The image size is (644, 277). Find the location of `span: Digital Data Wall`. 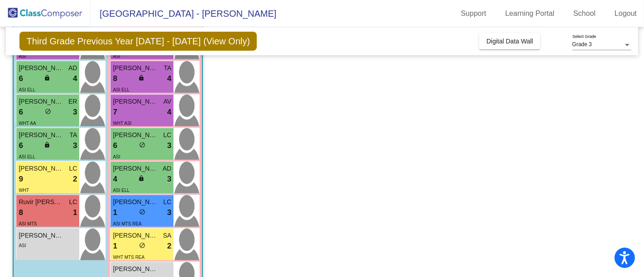

span: Digital Data Wall is located at coordinates (509, 41).